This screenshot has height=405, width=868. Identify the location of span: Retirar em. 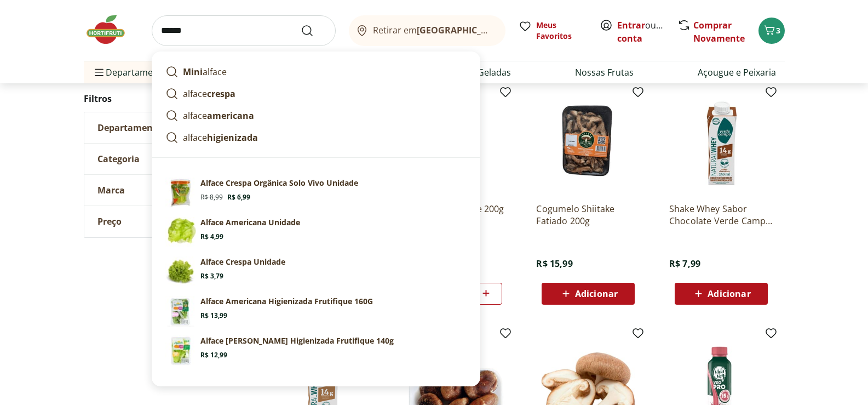
(434, 30).